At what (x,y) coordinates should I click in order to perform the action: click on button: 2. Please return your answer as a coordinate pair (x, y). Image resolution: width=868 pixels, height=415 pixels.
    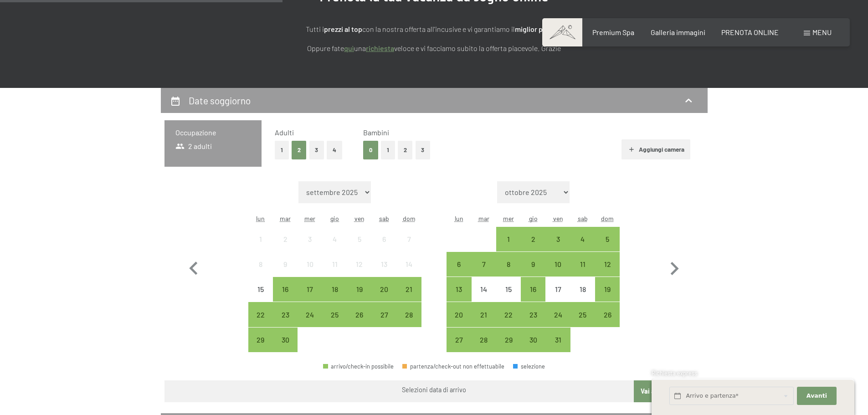
    Looking at the image, I should click on (299, 150).